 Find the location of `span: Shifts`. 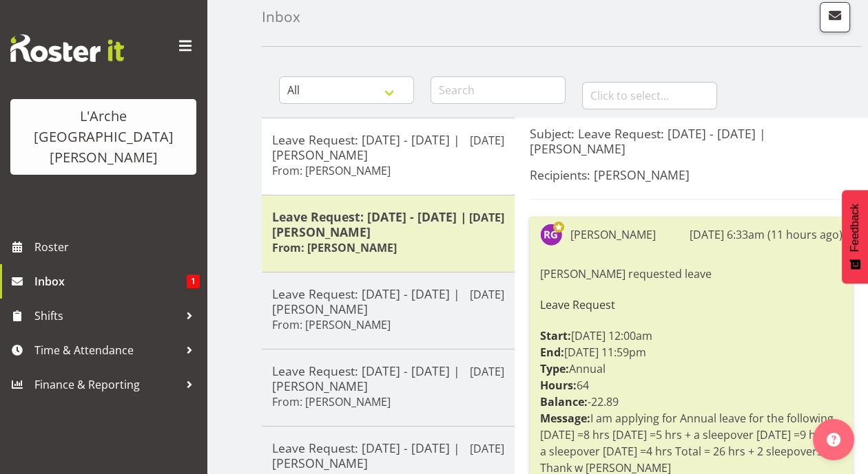

span: Shifts is located at coordinates (107, 316).